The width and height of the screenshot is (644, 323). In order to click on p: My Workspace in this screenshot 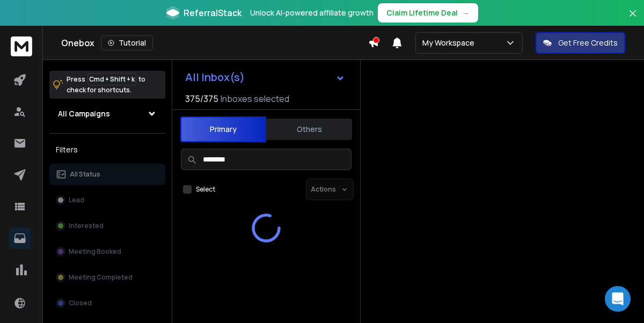, I will do `click(450, 43)`.